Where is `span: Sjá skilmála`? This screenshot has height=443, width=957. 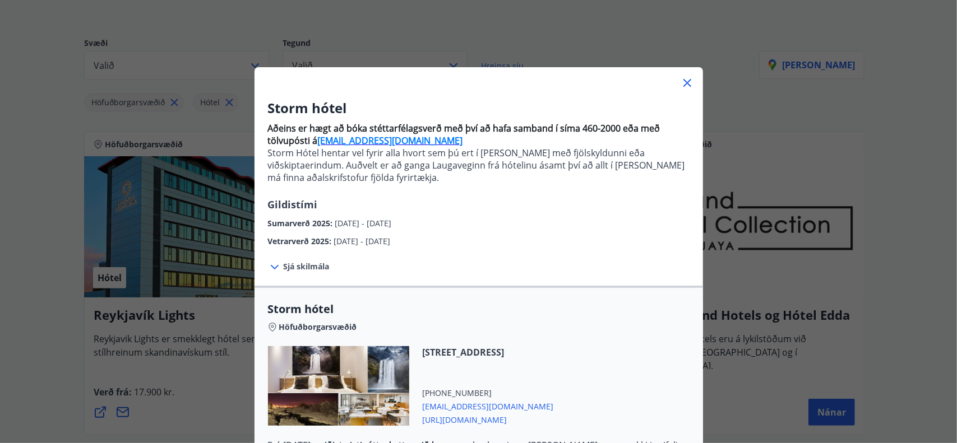
span: Sjá skilmála is located at coordinates (307, 267).